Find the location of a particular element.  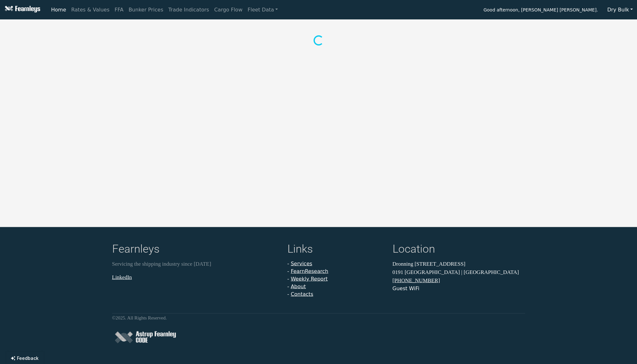

a: Home is located at coordinates (58, 10).